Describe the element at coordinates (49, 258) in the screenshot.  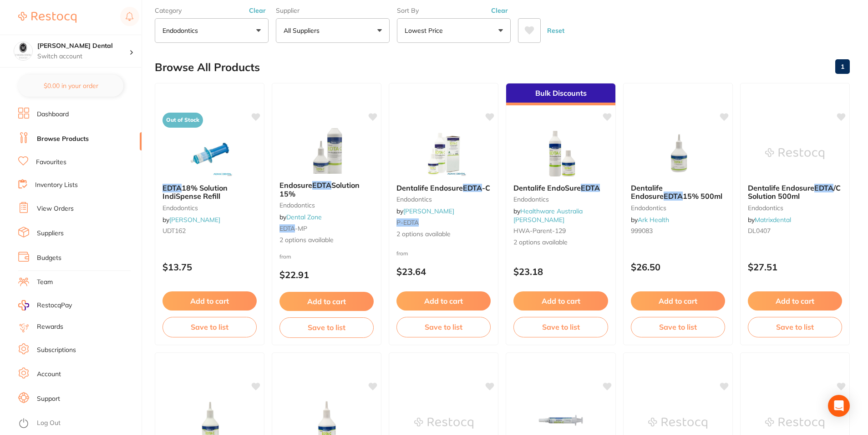
I see `a: Budgets` at that location.